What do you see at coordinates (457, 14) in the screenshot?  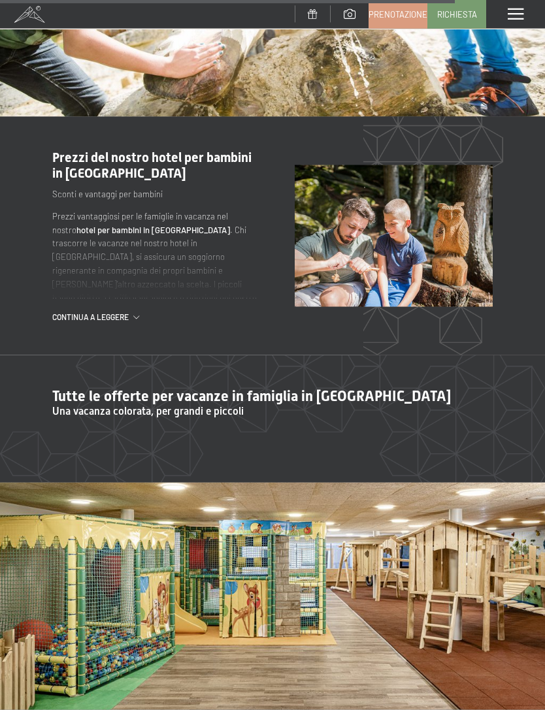 I see `a: Richiesta` at bounding box center [457, 14].